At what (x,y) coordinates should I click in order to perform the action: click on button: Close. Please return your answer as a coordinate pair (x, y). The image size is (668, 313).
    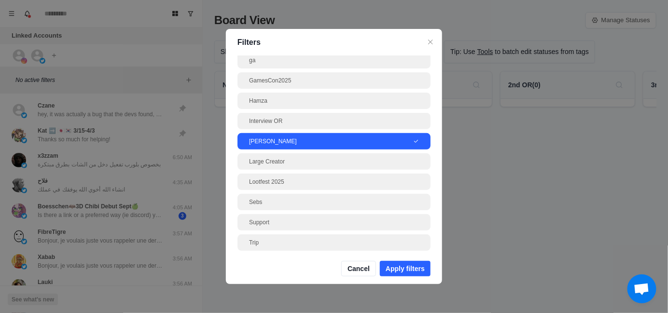
    Looking at the image, I should click on (431, 42).